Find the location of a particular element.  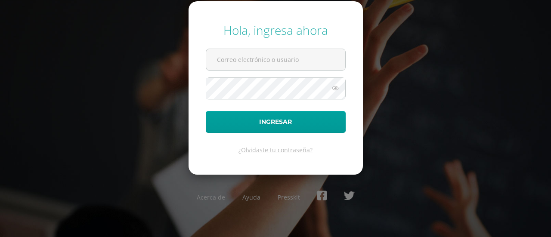

a: Presskit is located at coordinates (289, 197).